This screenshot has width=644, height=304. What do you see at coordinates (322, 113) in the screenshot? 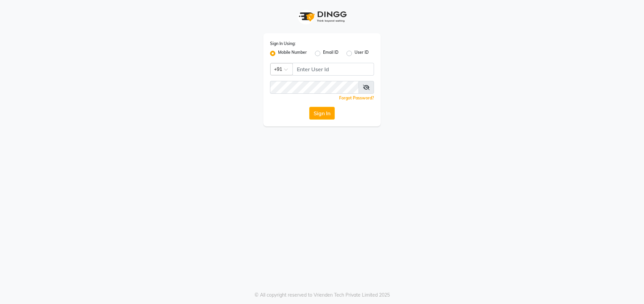
I see `button: Sign In` at bounding box center [322, 113].